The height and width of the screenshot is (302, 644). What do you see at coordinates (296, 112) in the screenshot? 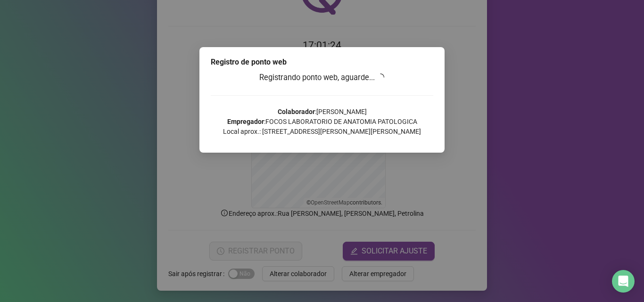
I see `strong: Colaborador` at bounding box center [296, 112].